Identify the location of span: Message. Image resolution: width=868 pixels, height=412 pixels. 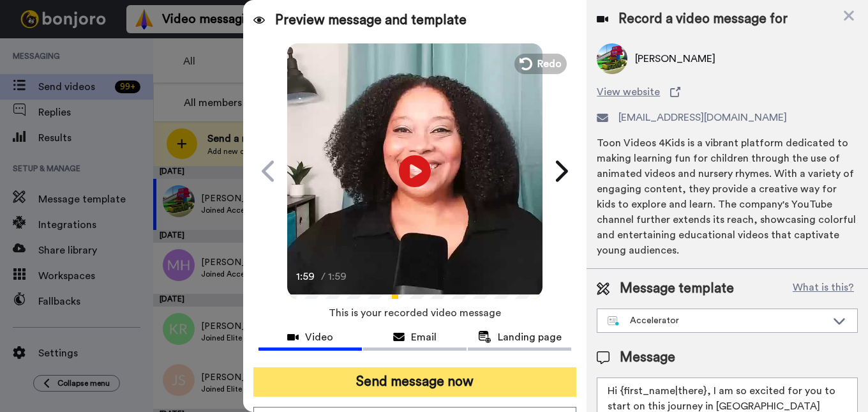
(647, 358).